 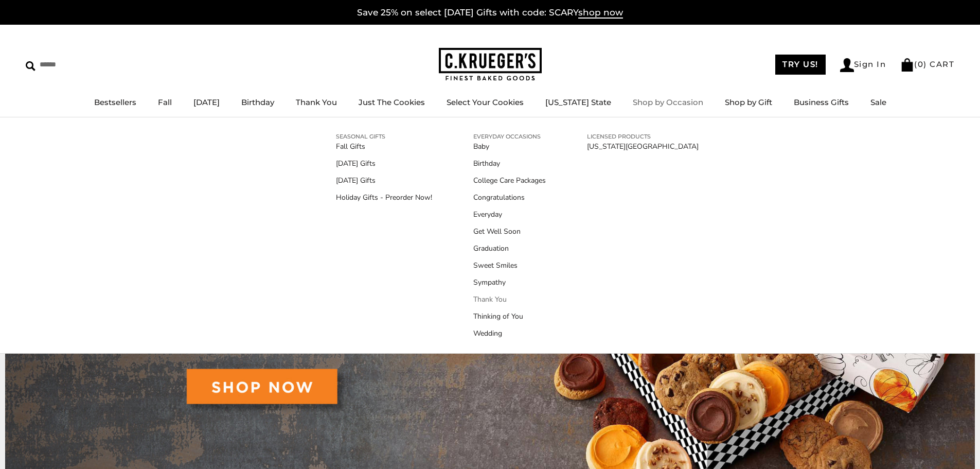 I want to click on a: Sweet Smiles, so click(x=509, y=265).